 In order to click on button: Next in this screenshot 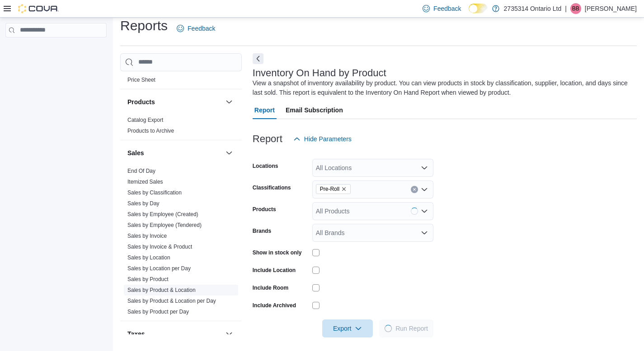, I will do `click(258, 59)`.